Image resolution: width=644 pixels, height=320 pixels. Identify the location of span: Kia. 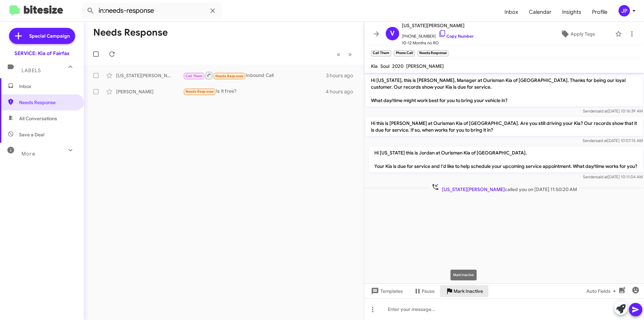
(374, 66).